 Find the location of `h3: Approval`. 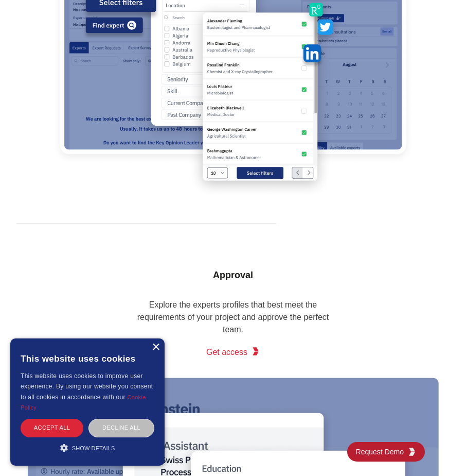

h3: Approval is located at coordinates (233, 275).